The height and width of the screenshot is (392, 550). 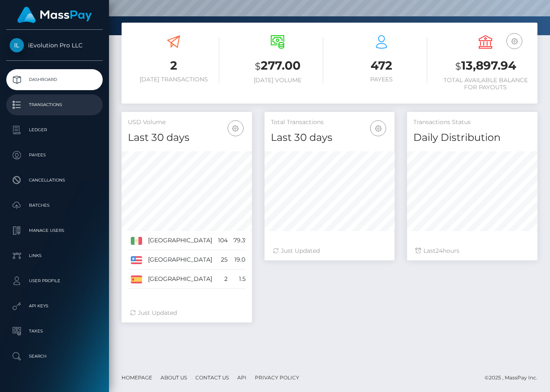 What do you see at coordinates (55, 15) in the screenshot?
I see `img: MassPay Logo` at bounding box center [55, 15].